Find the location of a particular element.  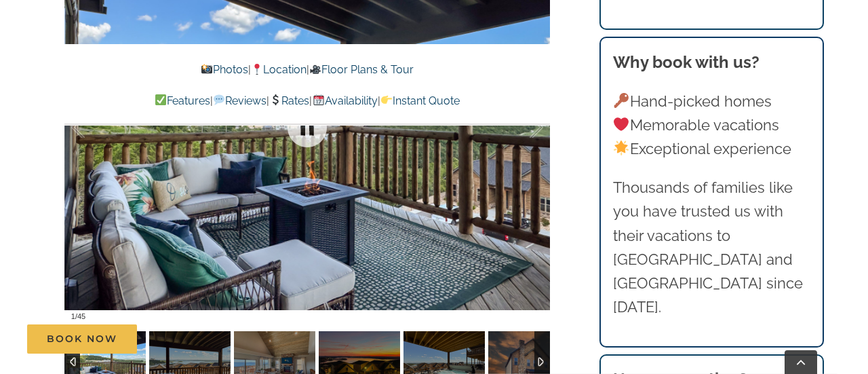

p: Hand-picked homes Memorable vacations Exceptional experience is located at coordinates (713, 126).